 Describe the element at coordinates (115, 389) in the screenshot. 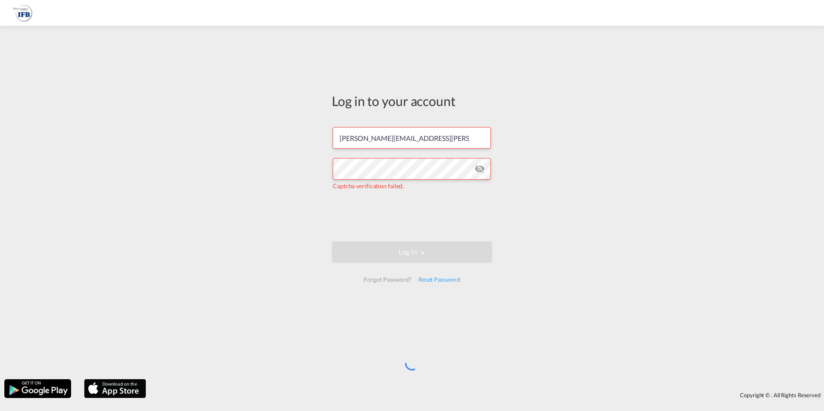

I see `img: apple.png` at that location.